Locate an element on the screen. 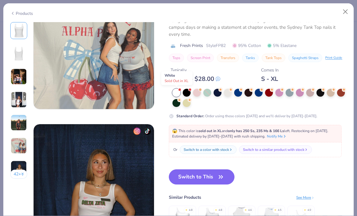  button: Notify Me is located at coordinates (277, 136).